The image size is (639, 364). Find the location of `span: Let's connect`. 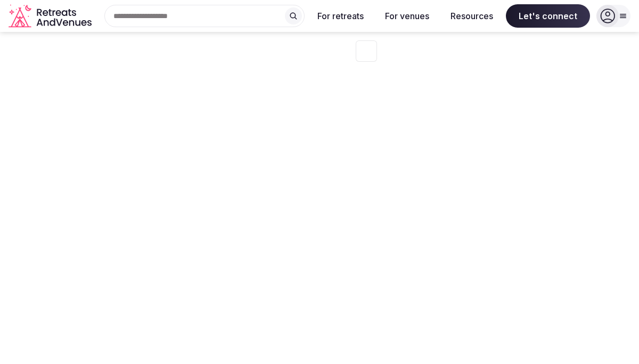

span: Let's connect is located at coordinates (548, 16).